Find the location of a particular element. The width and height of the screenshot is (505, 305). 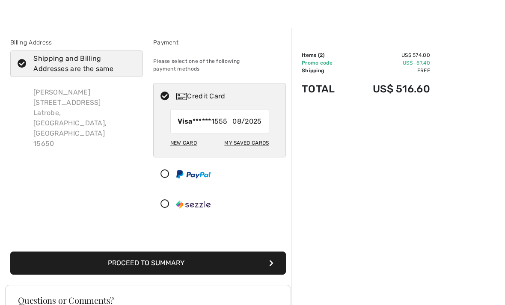

td: Items ( ) is located at coordinates (325, 55).